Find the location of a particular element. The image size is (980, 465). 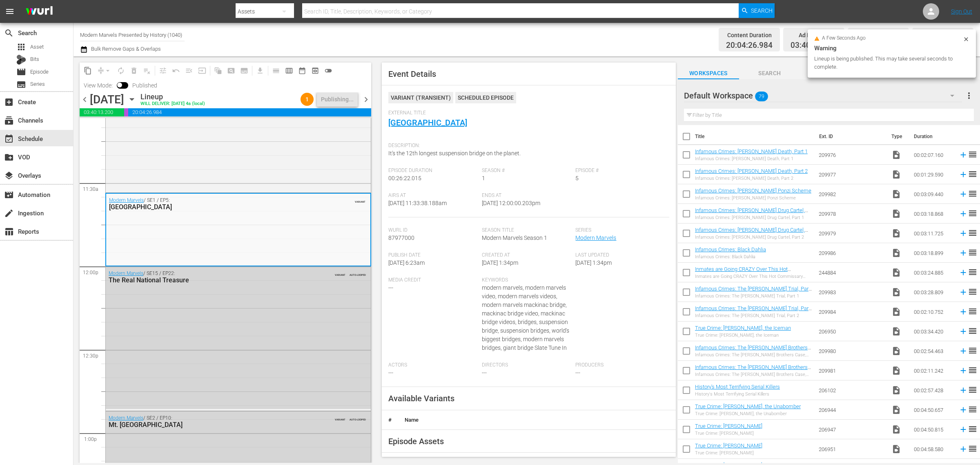

a: Inmates are Going CRAZY Over This Hot Commissary Commodity is located at coordinates (743, 272).